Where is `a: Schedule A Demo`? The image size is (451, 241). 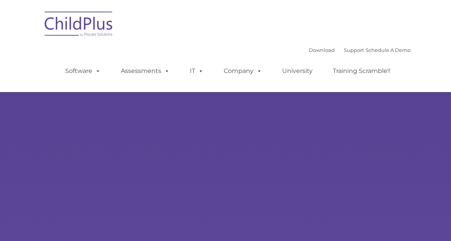
a: Schedule A Demo is located at coordinates (388, 50).